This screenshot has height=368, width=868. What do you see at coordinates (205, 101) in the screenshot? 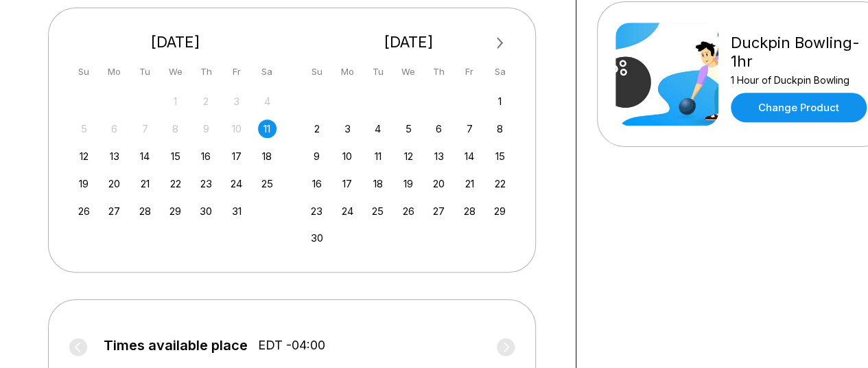
I see `div: Not available Thursday, October 2nd, 2025` at bounding box center [205, 101].